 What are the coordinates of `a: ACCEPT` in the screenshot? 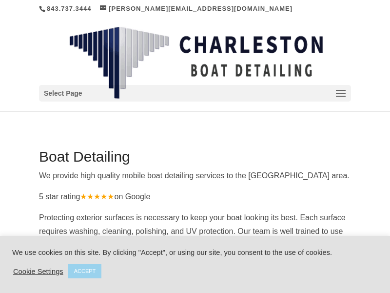 It's located at (85, 271).